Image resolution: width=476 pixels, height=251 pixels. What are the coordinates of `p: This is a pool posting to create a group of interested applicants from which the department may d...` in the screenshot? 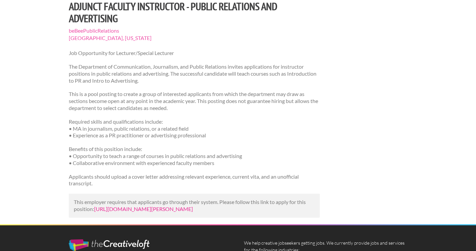 It's located at (194, 101).